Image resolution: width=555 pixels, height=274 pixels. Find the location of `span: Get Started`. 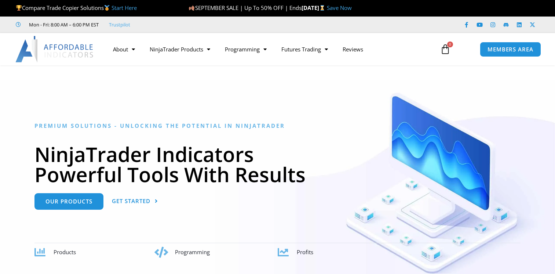

span: Get Started is located at coordinates (131, 201).